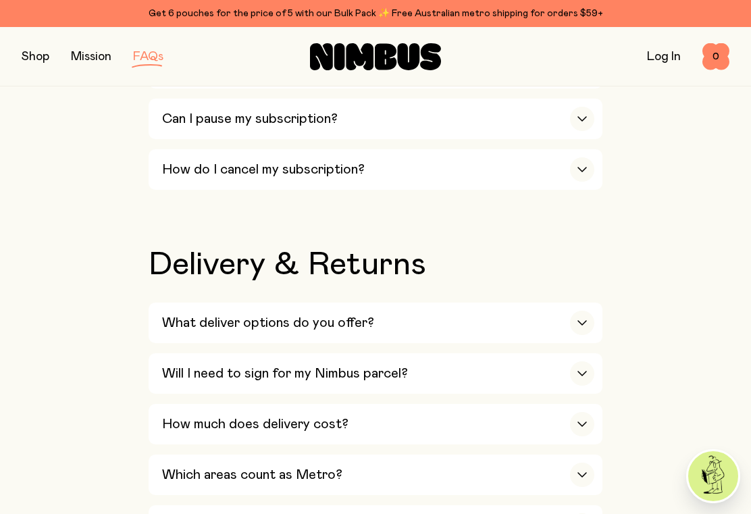  I want to click on button: How do I cancel my subscription?, so click(375, 169).